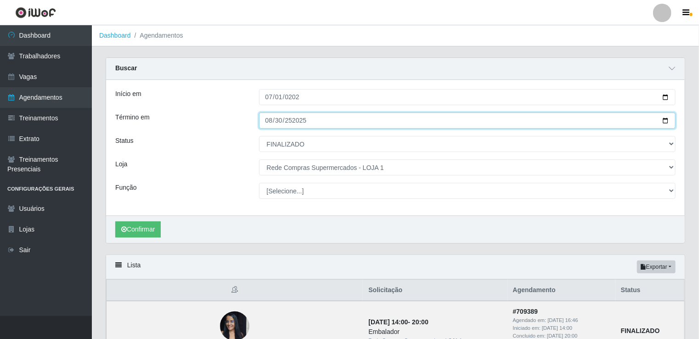 This screenshot has height=339, width=699. What do you see at coordinates (395, 267) in the screenshot?
I see `div: Lista` at bounding box center [395, 267].